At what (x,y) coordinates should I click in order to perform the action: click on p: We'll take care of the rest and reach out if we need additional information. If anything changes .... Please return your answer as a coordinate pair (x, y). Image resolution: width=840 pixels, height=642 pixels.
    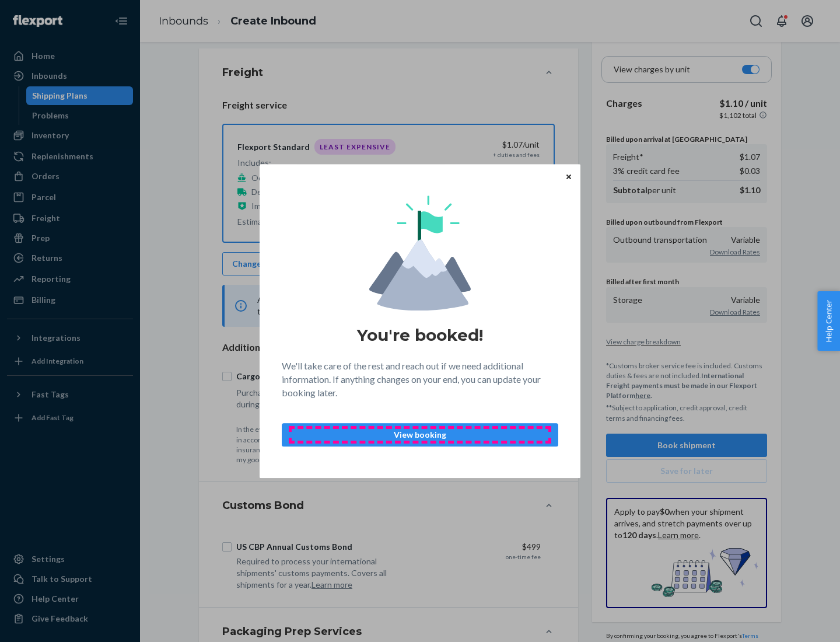
    Looking at the image, I should click on (420, 380).